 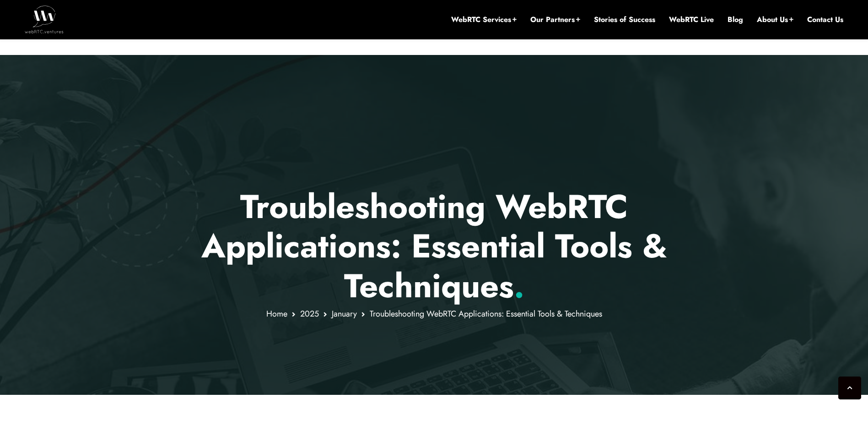 What do you see at coordinates (277, 313) in the screenshot?
I see `span: Home` at bounding box center [277, 313].